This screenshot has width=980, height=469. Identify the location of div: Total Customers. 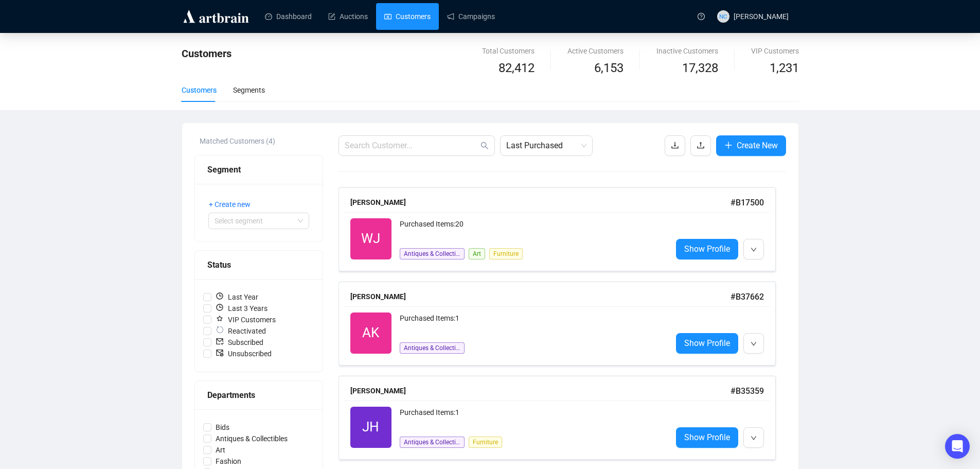
(508, 51).